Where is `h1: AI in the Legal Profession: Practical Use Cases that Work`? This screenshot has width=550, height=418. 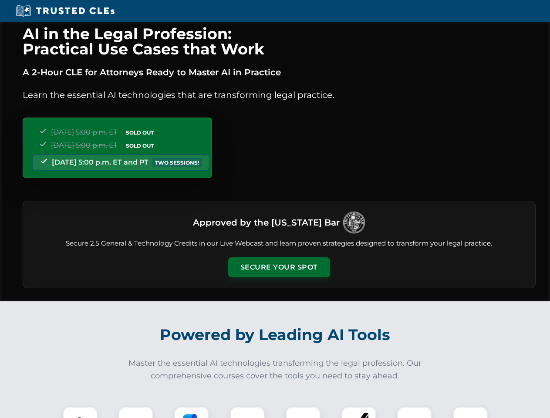
h1: AI in the Legal Profession: Practical Use Cases that Work is located at coordinates (279, 41).